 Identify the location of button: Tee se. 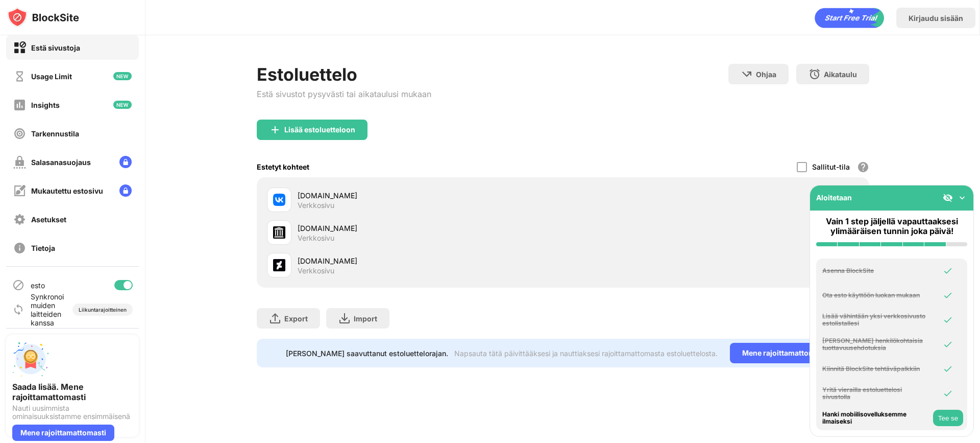
(948, 418).